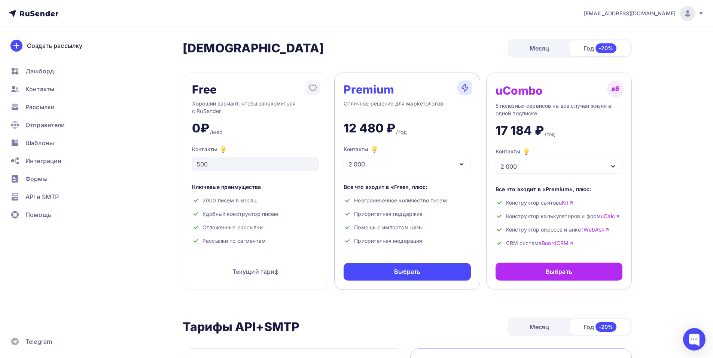 This screenshot has height=358, width=713. I want to click on span: CRM система, so click(539, 243).